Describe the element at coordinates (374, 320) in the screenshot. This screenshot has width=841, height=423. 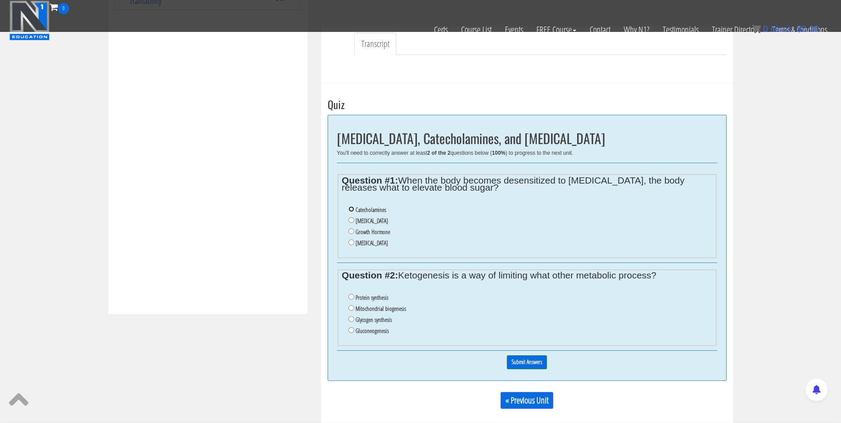
I see `label: Glycogen synthesis` at that location.